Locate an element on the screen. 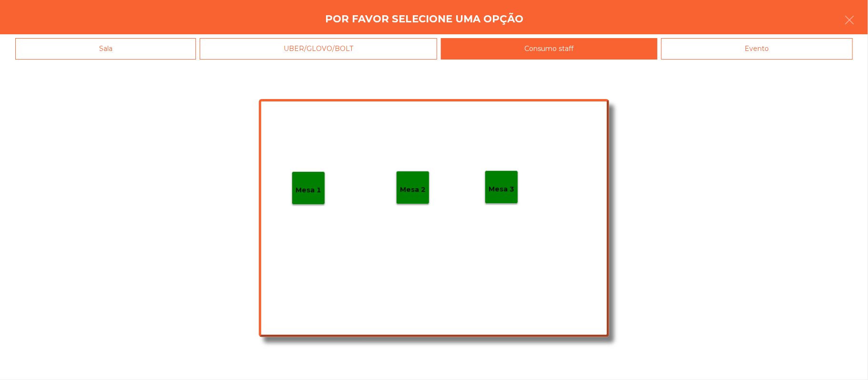 The image size is (868, 380). div: Sala is located at coordinates (105, 48).